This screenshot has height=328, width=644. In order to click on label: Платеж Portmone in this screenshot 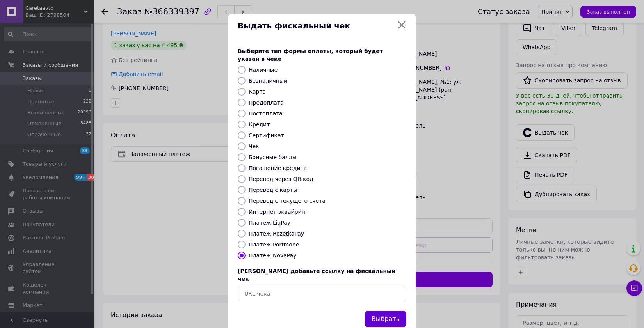, I will do `click(274, 245)`.